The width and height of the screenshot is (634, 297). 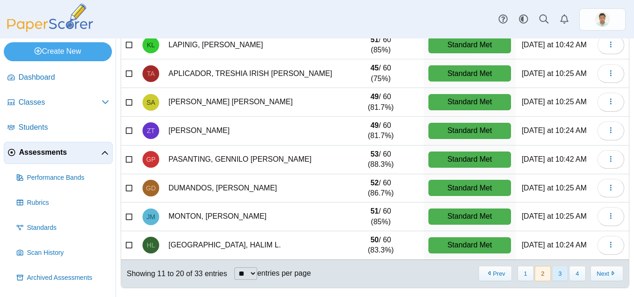 I want to click on span: Students, so click(x=64, y=128).